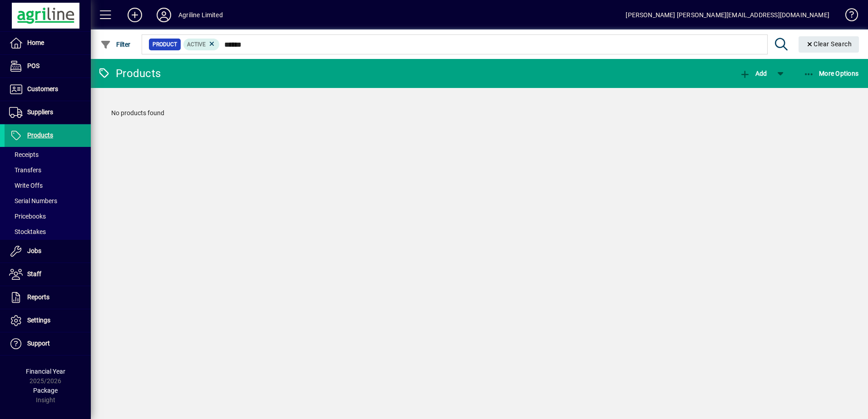 This screenshot has height=419, width=868. What do you see at coordinates (35, 43) in the screenshot?
I see `span: Home` at bounding box center [35, 43].